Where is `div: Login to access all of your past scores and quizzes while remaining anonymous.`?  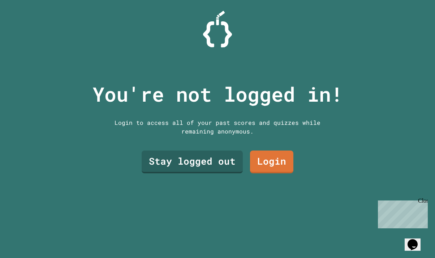
div: Login to access all of your past scores and quizzes while remaining anonymous. is located at coordinates (218, 127).